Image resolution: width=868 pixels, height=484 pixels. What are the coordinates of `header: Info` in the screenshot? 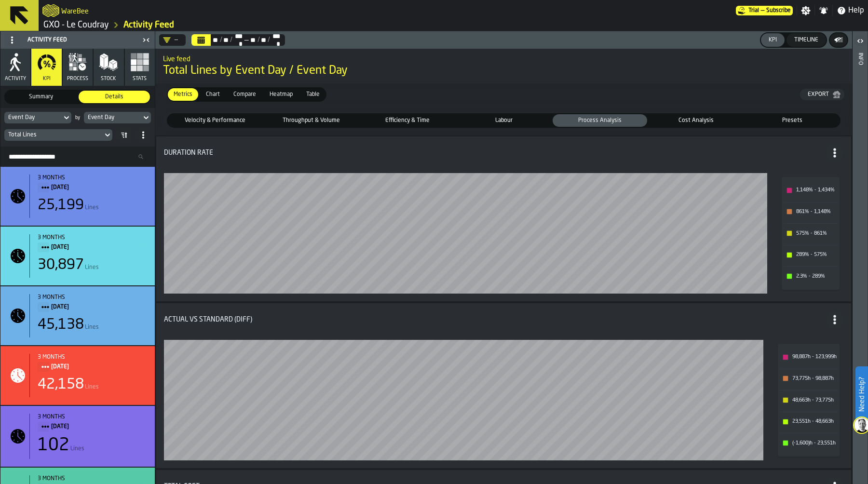 It's located at (860, 258).